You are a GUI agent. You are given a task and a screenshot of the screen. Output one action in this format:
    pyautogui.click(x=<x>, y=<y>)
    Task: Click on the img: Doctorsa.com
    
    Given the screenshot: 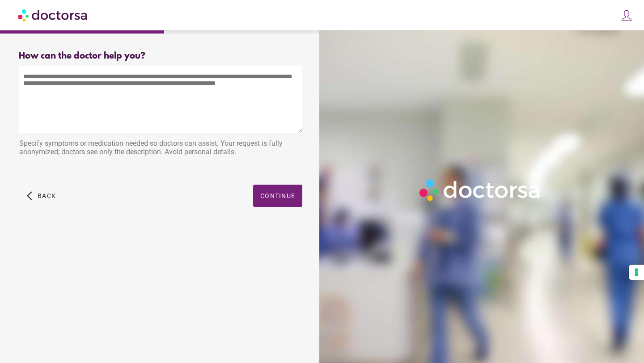 What is the action you would take?
    pyautogui.click(x=53, y=15)
    